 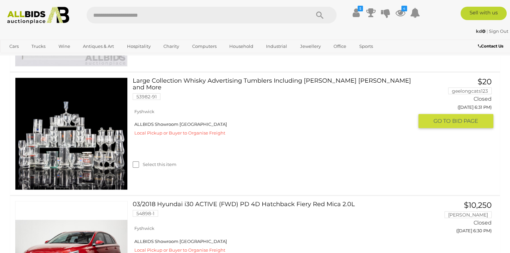 What do you see at coordinates (38, 15) in the screenshot?
I see `img: Allbids.com.au` at bounding box center [38, 15].